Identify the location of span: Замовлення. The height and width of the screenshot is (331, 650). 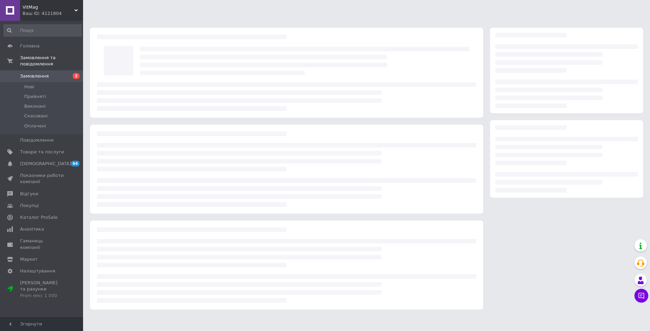
(34, 76).